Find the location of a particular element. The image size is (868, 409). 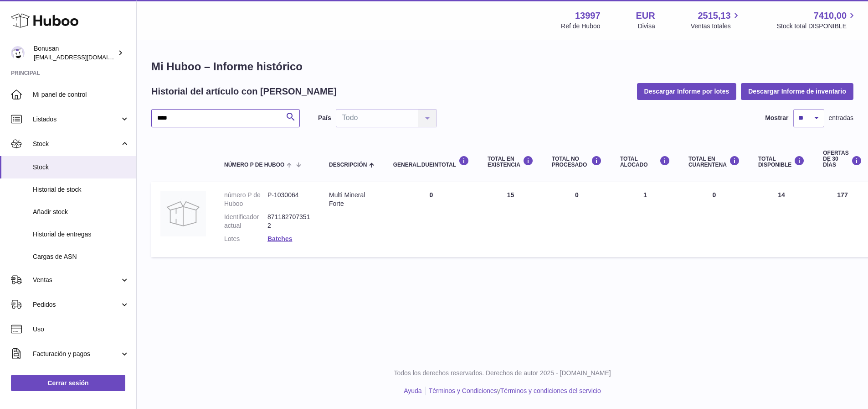

span: Cargas de ASN is located at coordinates (81, 257).